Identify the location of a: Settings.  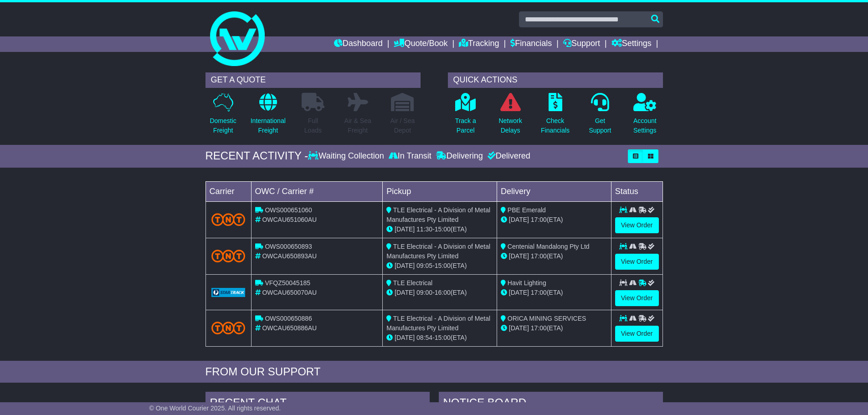
(631, 44).